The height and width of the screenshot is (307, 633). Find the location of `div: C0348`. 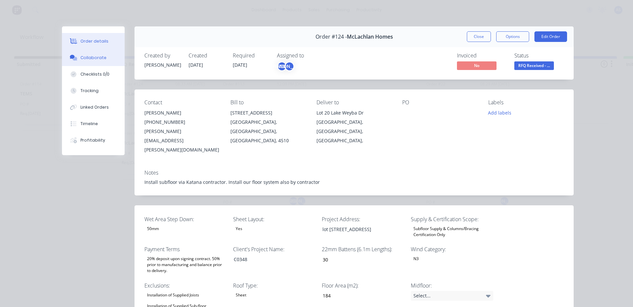

div: C0348 is located at coordinates (270, 259).